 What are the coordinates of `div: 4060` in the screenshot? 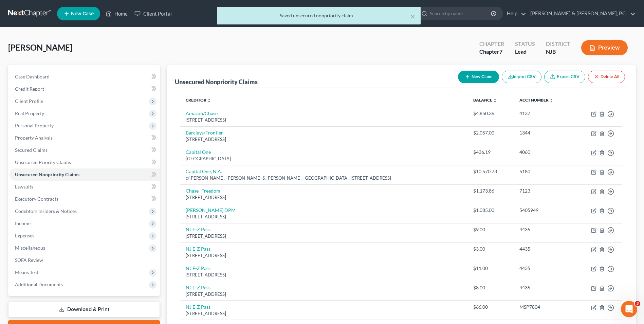 It's located at (544, 152).